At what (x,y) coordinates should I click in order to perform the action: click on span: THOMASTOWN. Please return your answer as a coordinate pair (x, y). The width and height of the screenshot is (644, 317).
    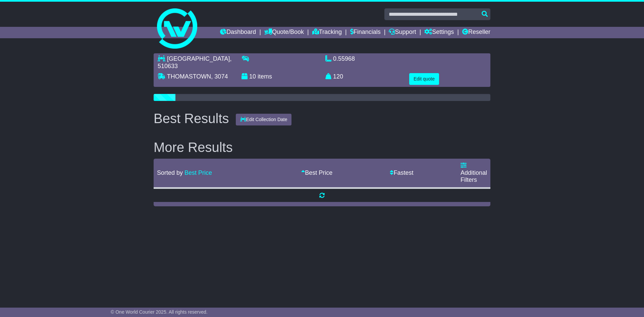
    Looking at the image, I should click on (189, 77).